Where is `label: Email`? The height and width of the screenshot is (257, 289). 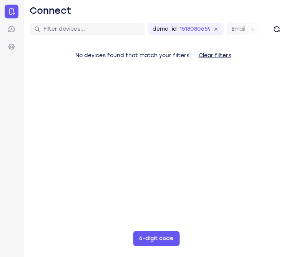 label: Email is located at coordinates (238, 29).